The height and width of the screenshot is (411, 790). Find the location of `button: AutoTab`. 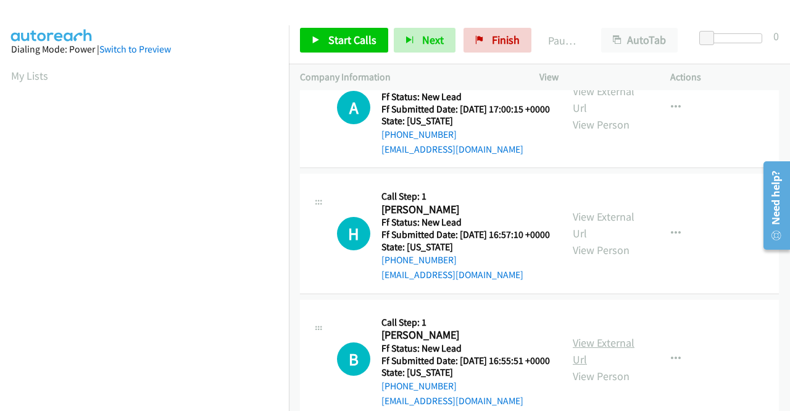

button: AutoTab is located at coordinates (640, 40).